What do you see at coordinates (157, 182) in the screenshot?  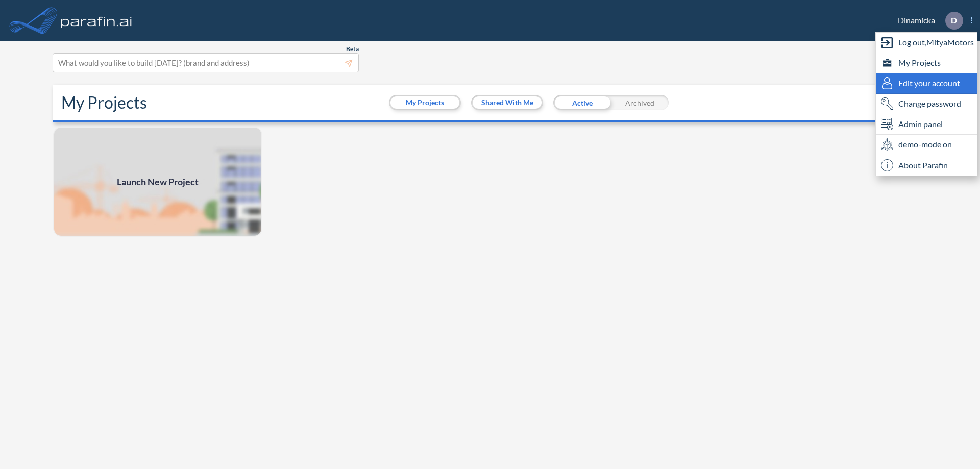 I see `span: Launch New Project` at bounding box center [157, 182].